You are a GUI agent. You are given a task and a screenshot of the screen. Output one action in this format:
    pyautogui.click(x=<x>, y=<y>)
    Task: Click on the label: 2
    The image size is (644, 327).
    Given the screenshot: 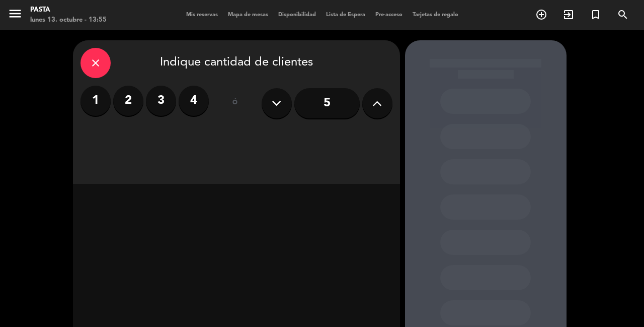 What is the action you would take?
    pyautogui.click(x=128, y=101)
    